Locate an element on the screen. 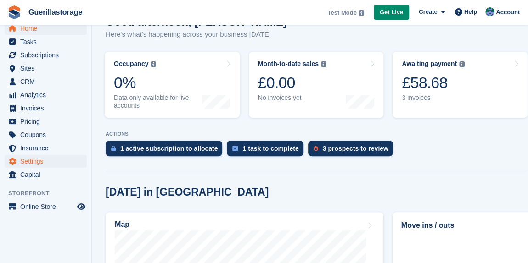  p: ACTIONS is located at coordinates (316, 134).